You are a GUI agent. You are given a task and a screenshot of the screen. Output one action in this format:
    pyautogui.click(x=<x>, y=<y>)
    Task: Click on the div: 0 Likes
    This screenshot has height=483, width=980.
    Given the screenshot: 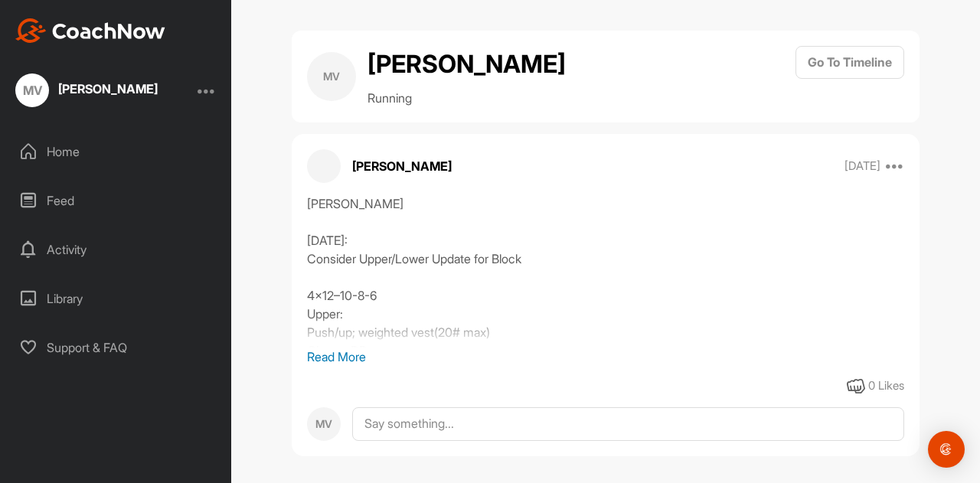 What is the action you would take?
    pyautogui.click(x=887, y=386)
    